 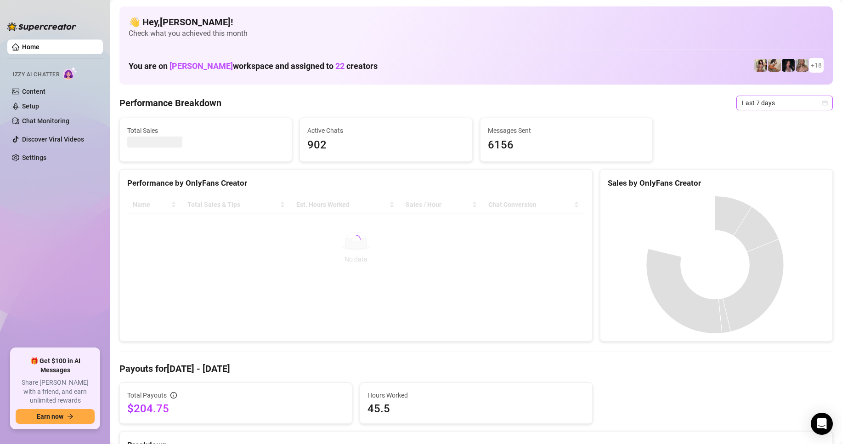 What do you see at coordinates (253, 66) in the screenshot?
I see `h1: You are on workspace and assigned to creators` at bounding box center [253, 66].